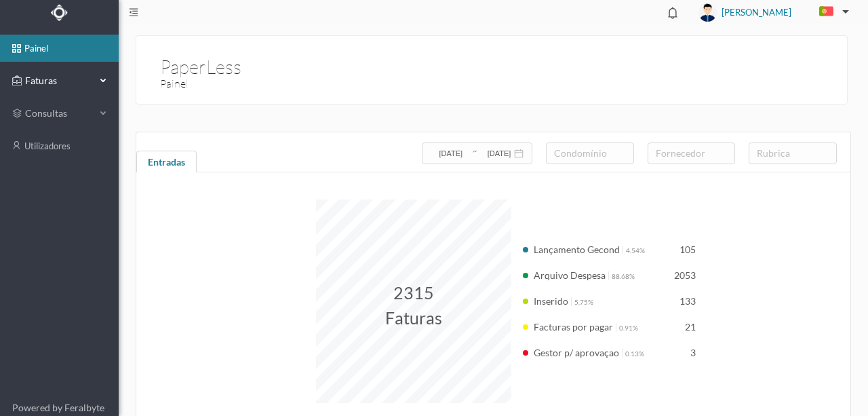 This screenshot has height=416, width=868. I want to click on button: PT, so click(831, 12).